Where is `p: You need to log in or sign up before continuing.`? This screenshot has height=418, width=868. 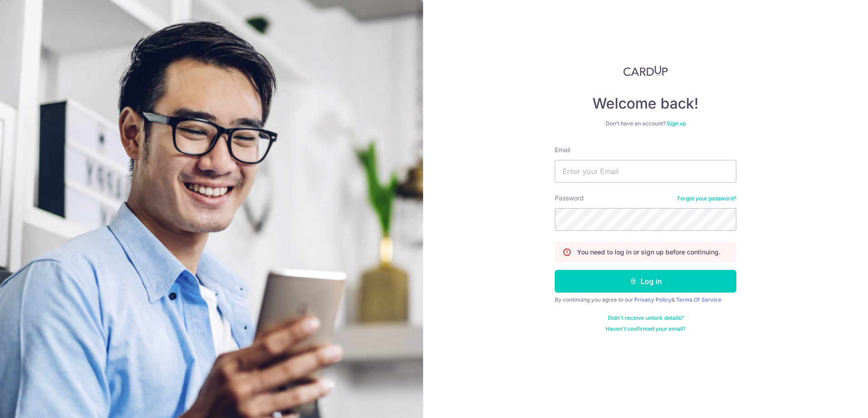
p: You need to log in or sign up before continuing. is located at coordinates (649, 252).